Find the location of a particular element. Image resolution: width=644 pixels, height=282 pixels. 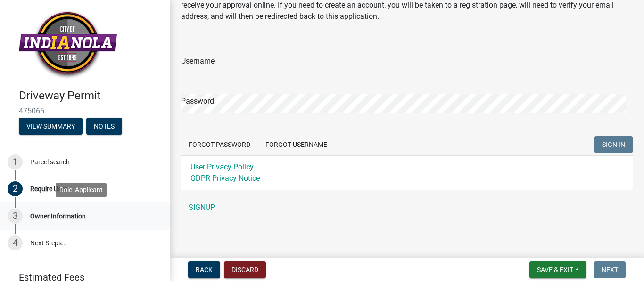

a: GDPR Privacy Notice is located at coordinates (225, 178).